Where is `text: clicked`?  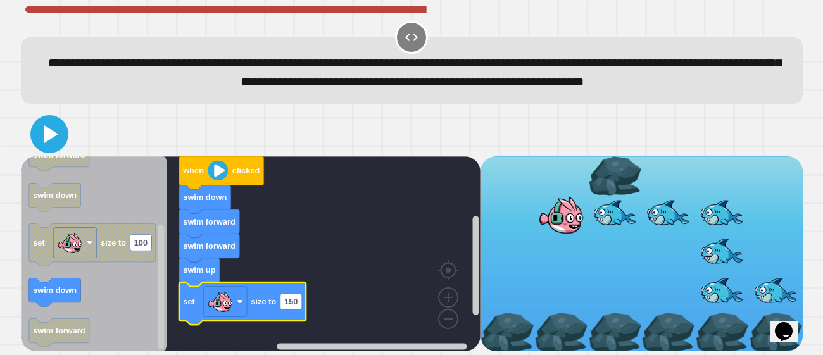
text: clicked is located at coordinates (245, 170).